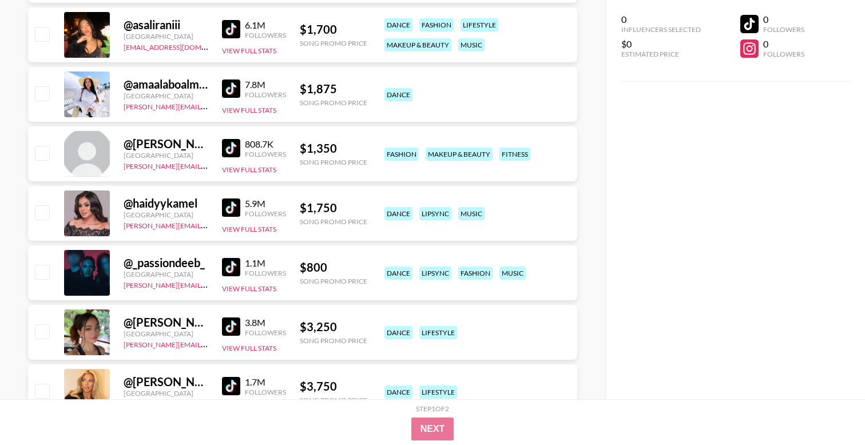  What do you see at coordinates (334, 29) in the screenshot?
I see `div: $ 1,700` at bounding box center [334, 29].